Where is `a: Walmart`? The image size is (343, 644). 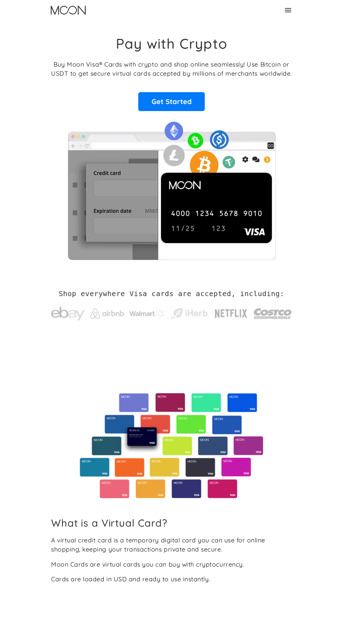 a: Walmart is located at coordinates (147, 312).